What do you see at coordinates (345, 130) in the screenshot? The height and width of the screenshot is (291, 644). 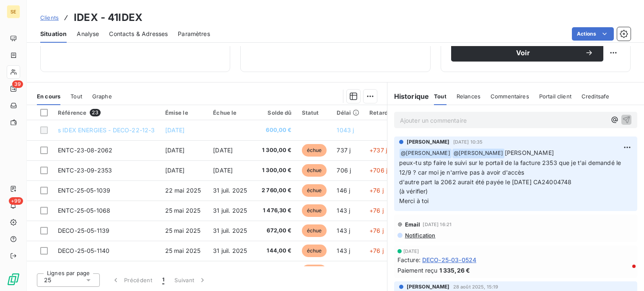 I see `span: 1043 j` at bounding box center [345, 130].